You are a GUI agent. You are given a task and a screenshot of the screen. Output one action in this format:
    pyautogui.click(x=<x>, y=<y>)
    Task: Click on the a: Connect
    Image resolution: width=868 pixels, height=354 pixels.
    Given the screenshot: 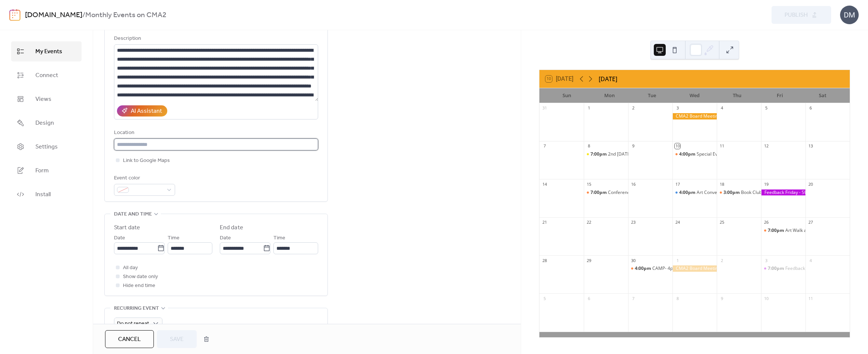 What is the action you would take?
    pyautogui.click(x=46, y=75)
    